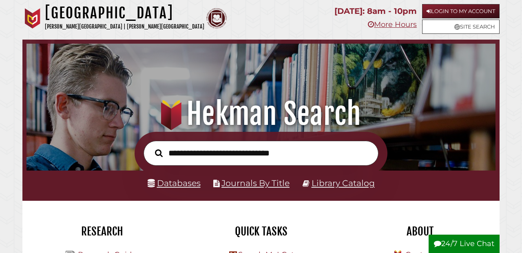 Image resolution: width=522 pixels, height=253 pixels. What do you see at coordinates (261, 114) in the screenshot?
I see `h1: Hekman Search` at bounding box center [261, 114].